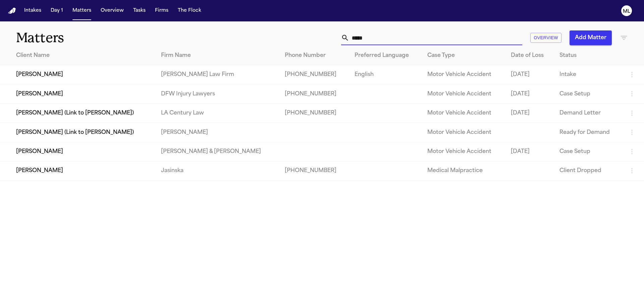 Image resolution: width=644 pixels, height=305 pixels. Describe the element at coordinates (314, 56) in the screenshot. I see `div: Phone Number` at that location.